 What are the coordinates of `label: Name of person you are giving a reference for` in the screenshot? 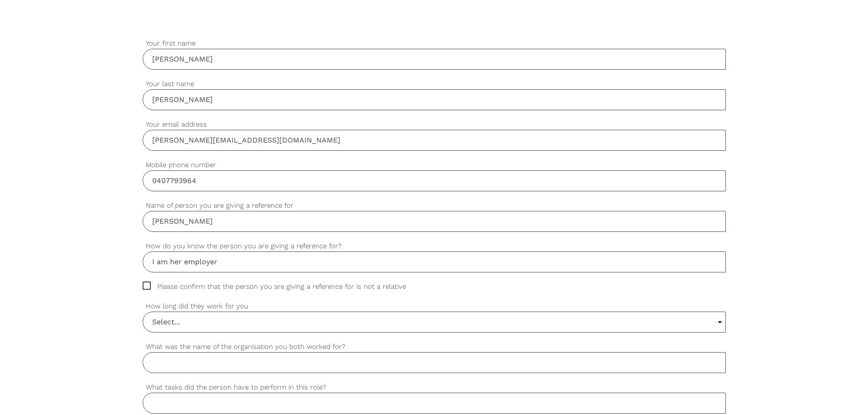 It's located at (434, 205).